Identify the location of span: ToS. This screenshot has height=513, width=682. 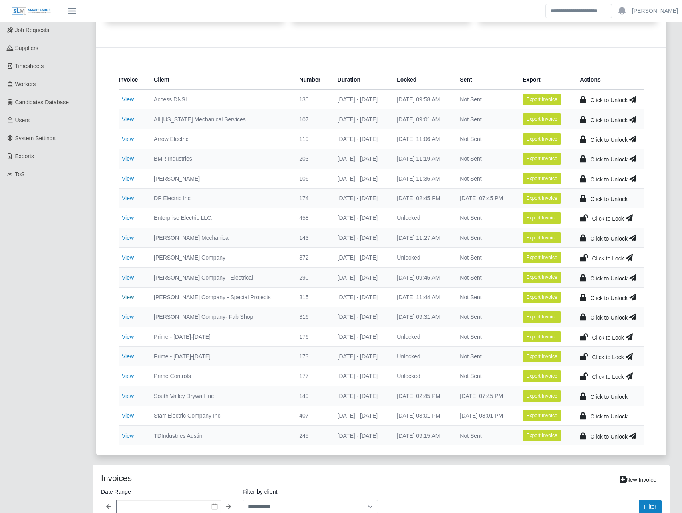
(20, 174).